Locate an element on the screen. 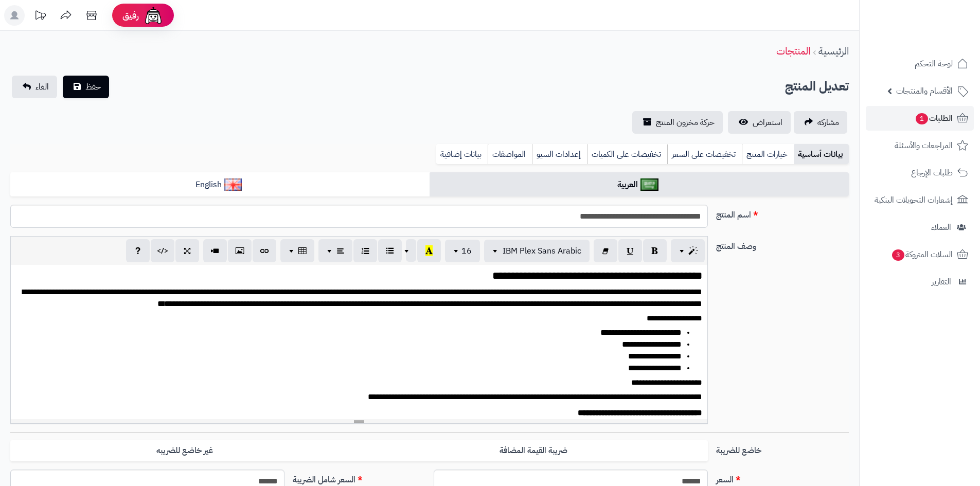 The height and width of the screenshot is (486, 980). a: المواصفات is located at coordinates (510, 155).